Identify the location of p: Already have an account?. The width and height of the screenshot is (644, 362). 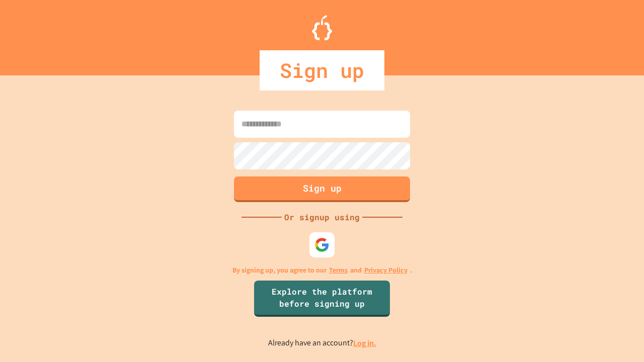
(322, 343).